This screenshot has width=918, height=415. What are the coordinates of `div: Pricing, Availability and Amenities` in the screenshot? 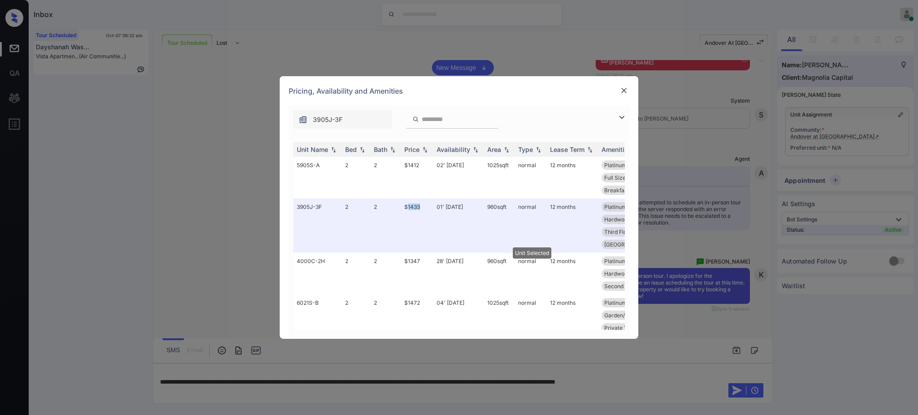 It's located at (459, 91).